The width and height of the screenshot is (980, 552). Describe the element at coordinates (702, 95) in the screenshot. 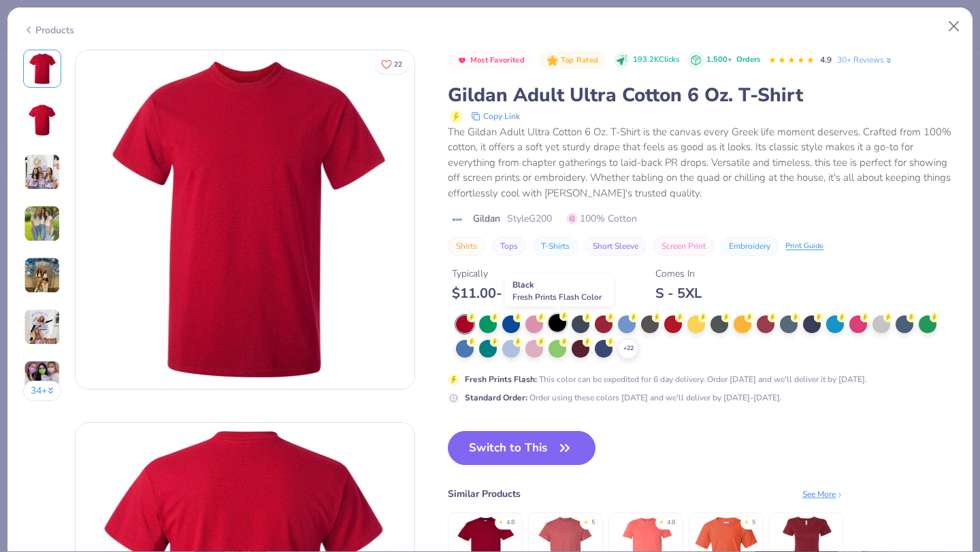

I see `div: Gildan Adult Ultra Cotton 6 Oz. T-Shirt` at that location.